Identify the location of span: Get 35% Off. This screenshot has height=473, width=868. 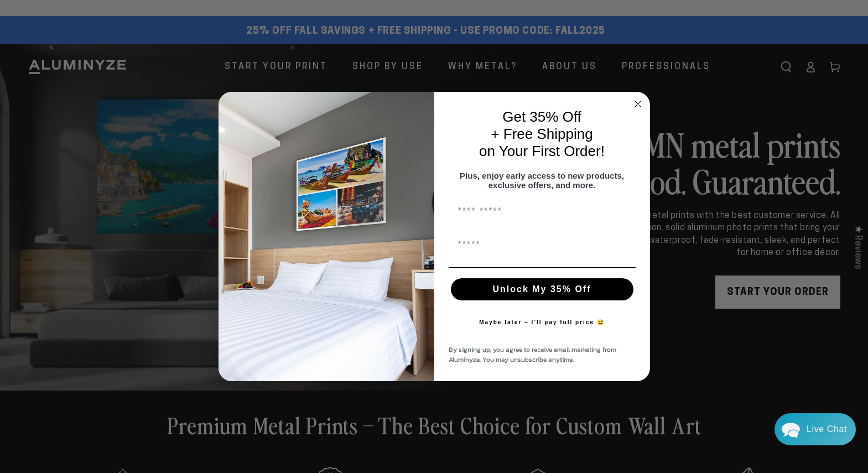
(541, 116).